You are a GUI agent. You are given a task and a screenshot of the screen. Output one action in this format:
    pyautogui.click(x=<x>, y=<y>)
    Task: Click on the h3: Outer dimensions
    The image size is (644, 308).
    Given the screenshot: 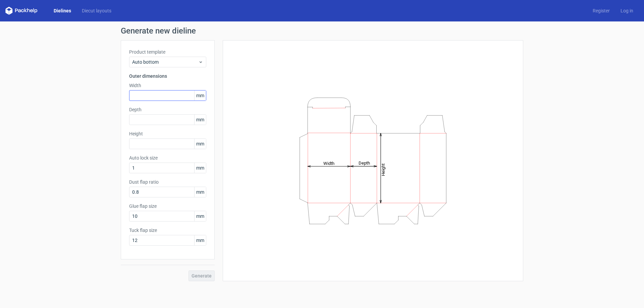 What is the action you would take?
    pyautogui.click(x=168, y=76)
    